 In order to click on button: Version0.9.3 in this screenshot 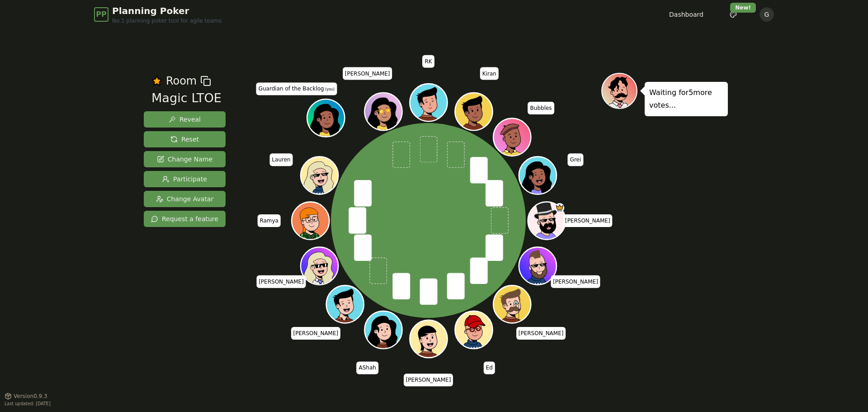, I will do `click(26, 397)`.